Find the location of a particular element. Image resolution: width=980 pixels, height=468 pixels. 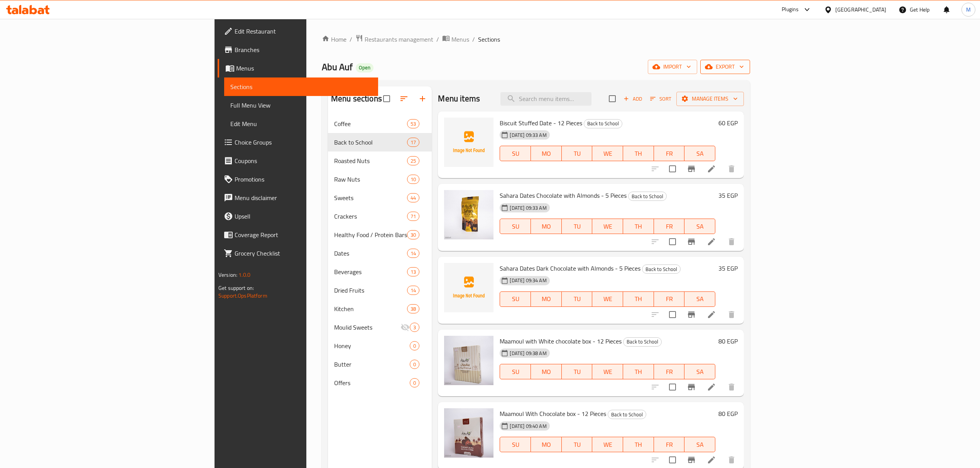

img: Maamoul With Chocolate box - 12 Pieces is located at coordinates (468, 433).